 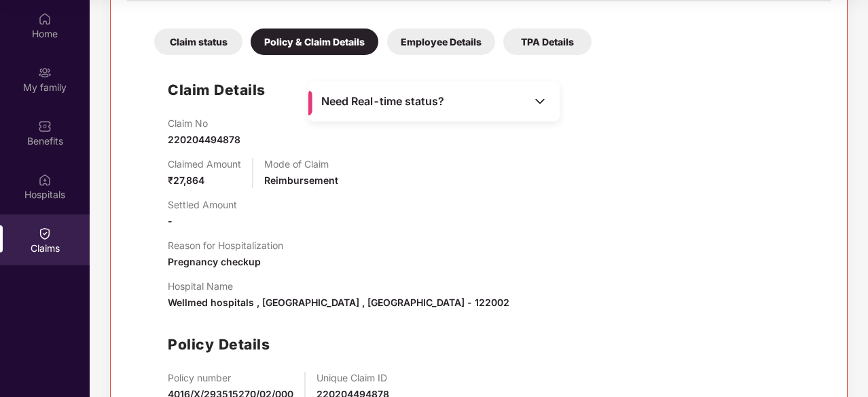 I want to click on img: svg+xml;base64,PHN2ZyBpZD0iSG9tZSIgeG1sbnM9Imh0dHA6Ly93d3cudzMub3JnLzIwMDAvc3ZnIiB3aWR0aD0iMjAiIG..., so click(x=44, y=19).